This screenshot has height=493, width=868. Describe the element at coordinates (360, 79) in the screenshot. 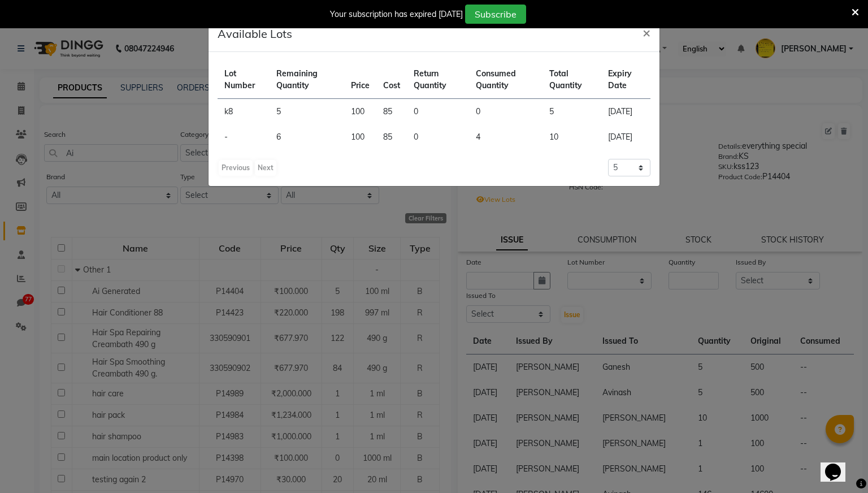

I see `th: Price` at that location.